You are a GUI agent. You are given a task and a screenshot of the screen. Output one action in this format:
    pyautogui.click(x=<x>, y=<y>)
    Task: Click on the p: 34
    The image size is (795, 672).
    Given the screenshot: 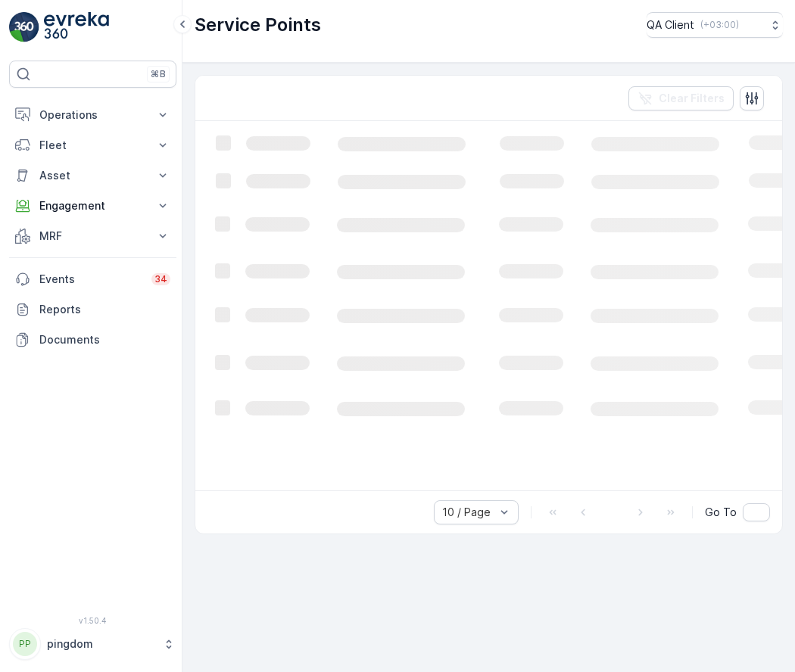 What is the action you would take?
    pyautogui.click(x=160, y=279)
    